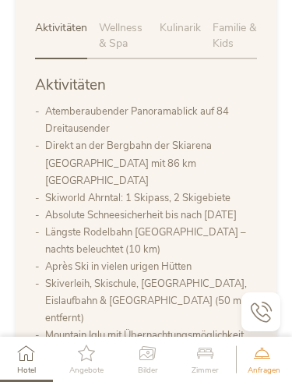  What do you see at coordinates (180, 27) in the screenshot?
I see `span: Kulinarik` at bounding box center [180, 27].